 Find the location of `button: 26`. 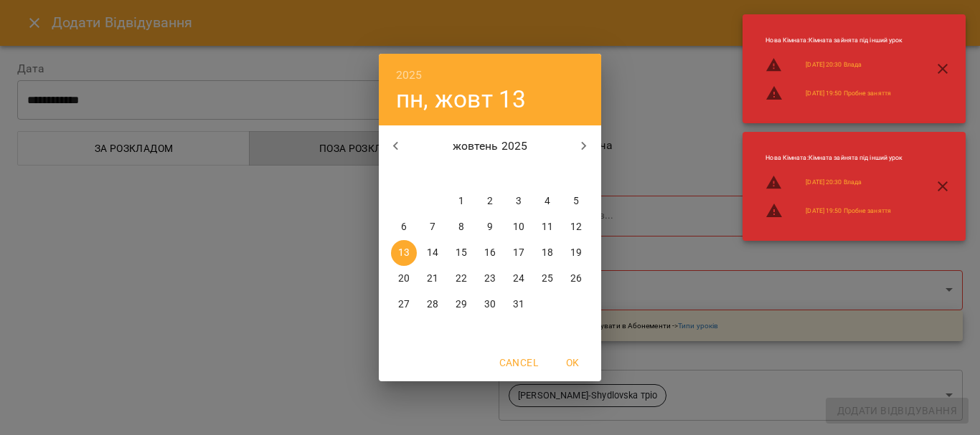

button: 26 is located at coordinates (576, 279).